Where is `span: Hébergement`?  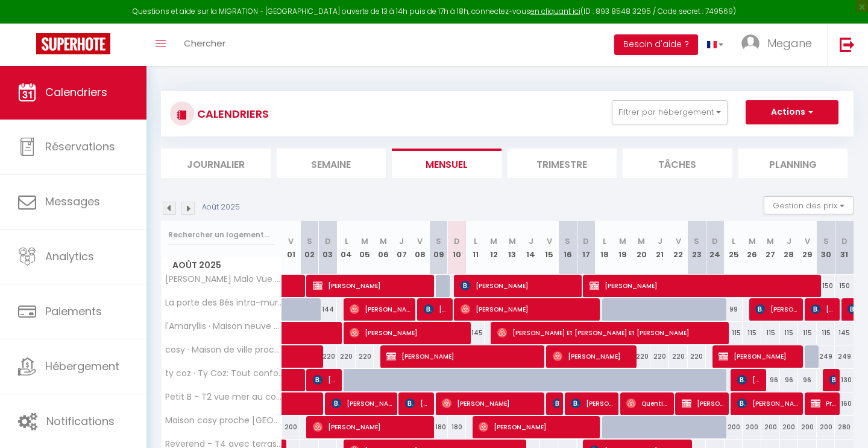 span: Hébergement is located at coordinates (82, 366).